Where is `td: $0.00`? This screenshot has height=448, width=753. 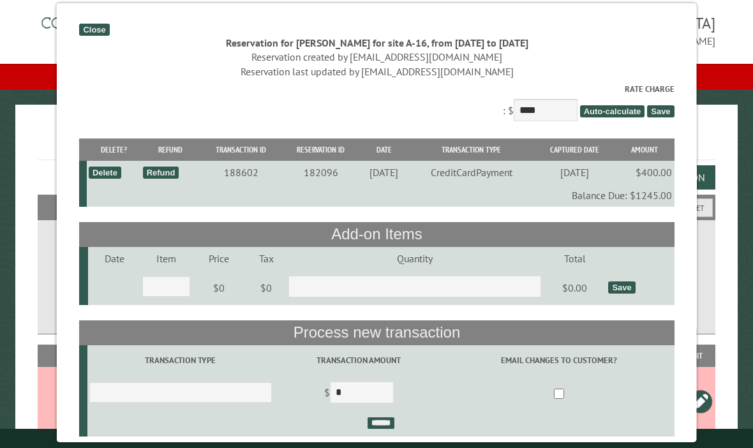
td: $0.00 is located at coordinates (574, 288).